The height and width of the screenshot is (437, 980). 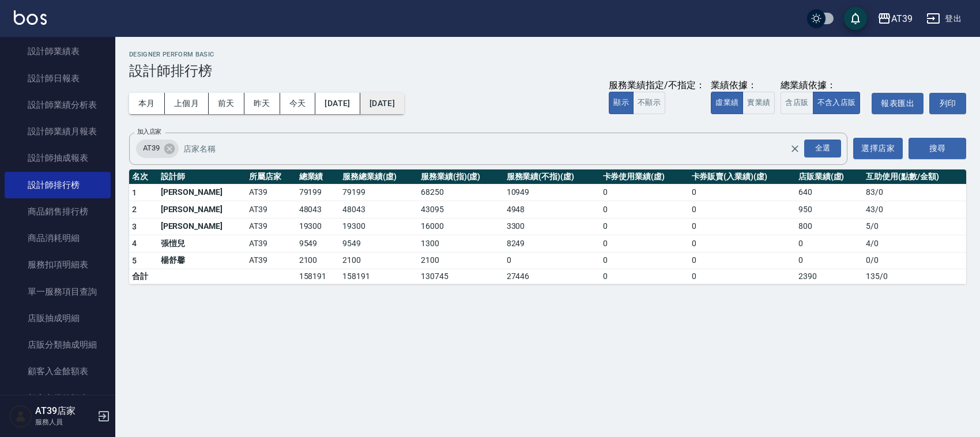 I want to click on a: 顧客入金餘額表, so click(x=58, y=371).